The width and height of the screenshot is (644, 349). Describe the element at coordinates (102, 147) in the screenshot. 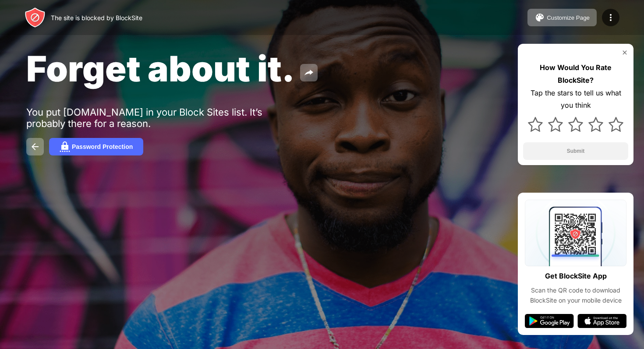

I see `div: Password Protection` at that location.